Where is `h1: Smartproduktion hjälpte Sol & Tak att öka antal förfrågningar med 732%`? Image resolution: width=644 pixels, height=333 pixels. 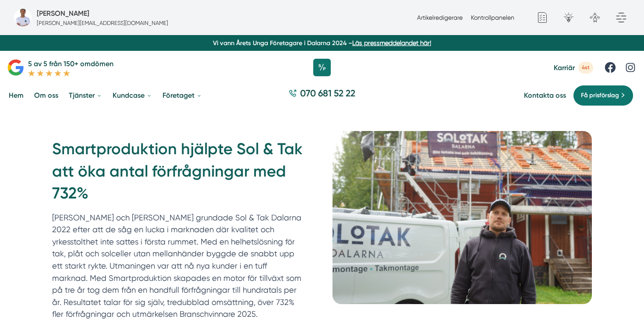 h1: Smartproduktion hjälpte Sol & Tak att öka antal förfrågningar med 732% is located at coordinates (182, 175).